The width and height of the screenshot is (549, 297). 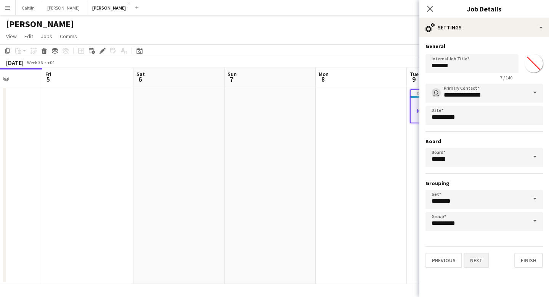 What do you see at coordinates (48, 79) in the screenshot?
I see `span: 5` at bounding box center [48, 79].